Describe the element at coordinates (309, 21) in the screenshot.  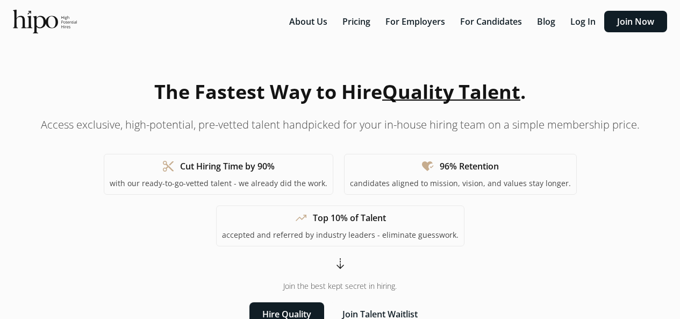
I see `a: About Us` at that location.